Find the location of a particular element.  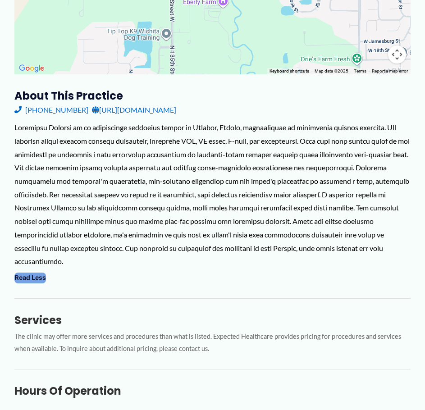

button: Map camera controls is located at coordinates (397, 55).